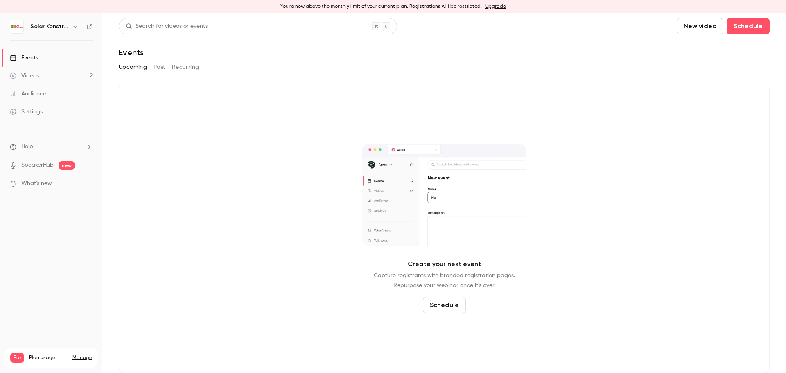 The height and width of the screenshot is (373, 786). What do you see at coordinates (48, 358) in the screenshot?
I see `span: Plan usage` at bounding box center [48, 358].